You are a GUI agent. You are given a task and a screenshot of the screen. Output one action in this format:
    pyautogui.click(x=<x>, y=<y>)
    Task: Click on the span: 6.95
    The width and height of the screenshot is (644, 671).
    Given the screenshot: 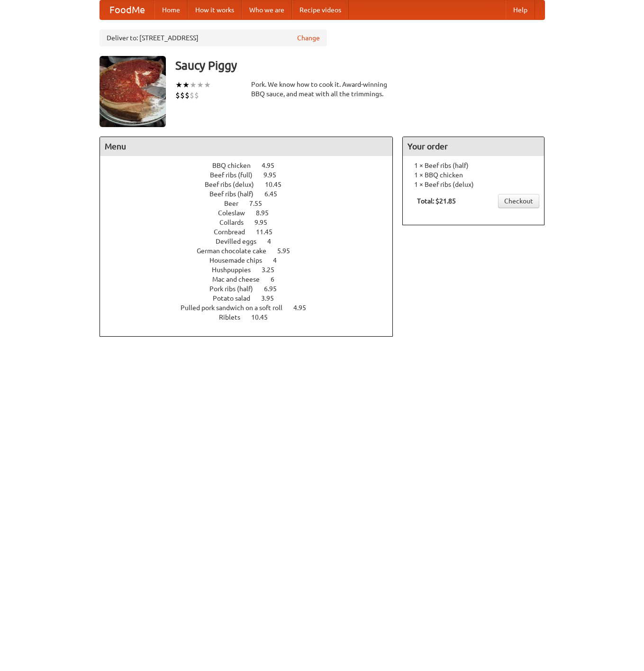 What is the action you would take?
    pyautogui.click(x=275, y=289)
    